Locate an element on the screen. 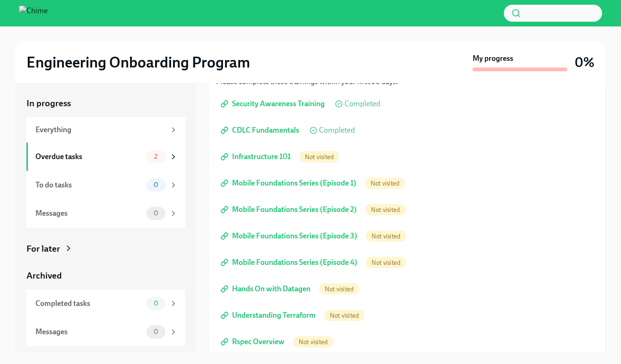 The image size is (621, 364). span: Understanding Terraform is located at coordinates (269, 315).